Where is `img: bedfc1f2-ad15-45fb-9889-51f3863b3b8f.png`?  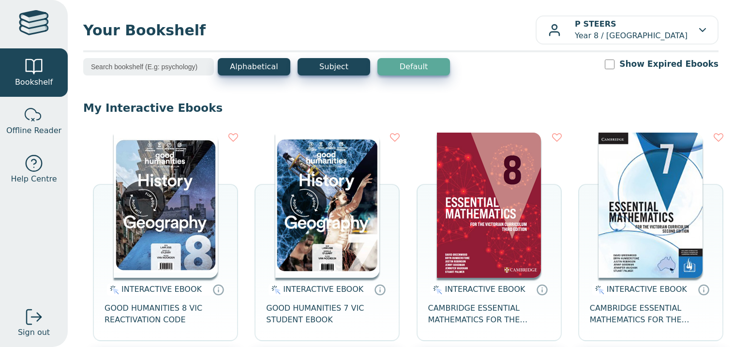
img: bedfc1f2-ad15-45fb-9889-51f3863b3b8f.png is located at coordinates (488, 205).